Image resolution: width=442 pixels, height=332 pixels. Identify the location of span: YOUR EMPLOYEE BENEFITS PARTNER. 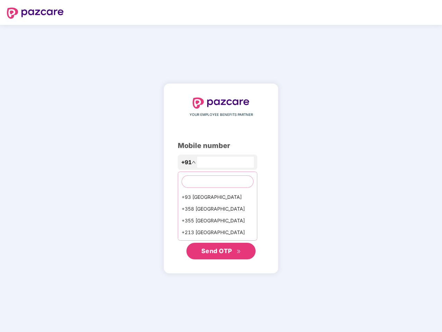
(221, 115).